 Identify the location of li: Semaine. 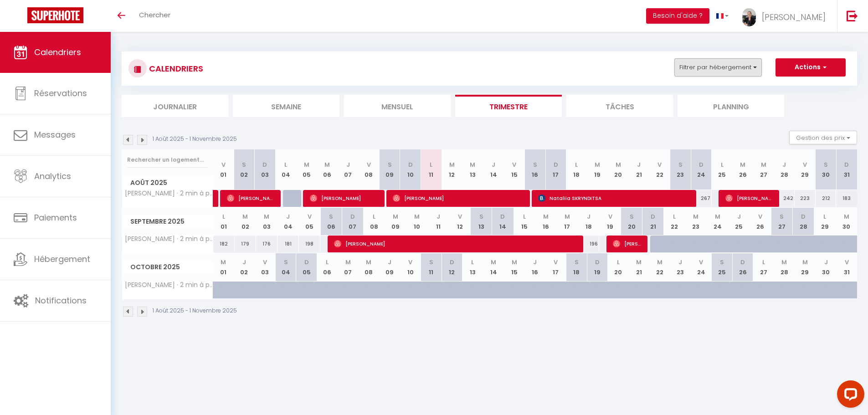
(286, 106).